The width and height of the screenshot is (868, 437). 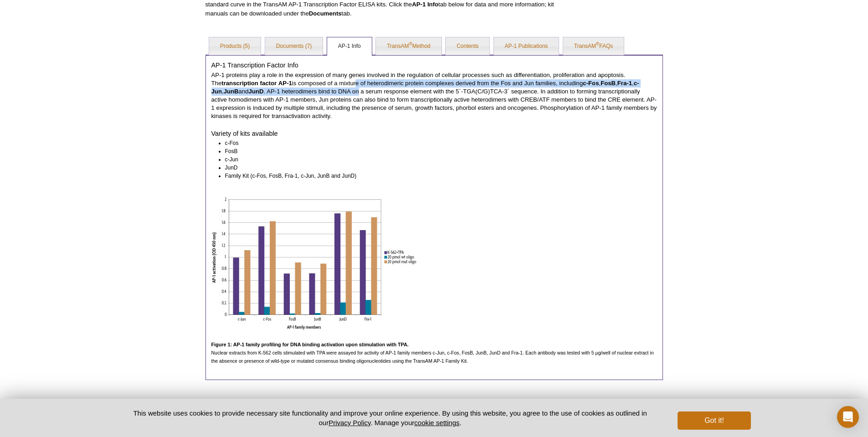 What do you see at coordinates (848, 417) in the screenshot?
I see `div: Open Intercom Messenger` at bounding box center [848, 417].